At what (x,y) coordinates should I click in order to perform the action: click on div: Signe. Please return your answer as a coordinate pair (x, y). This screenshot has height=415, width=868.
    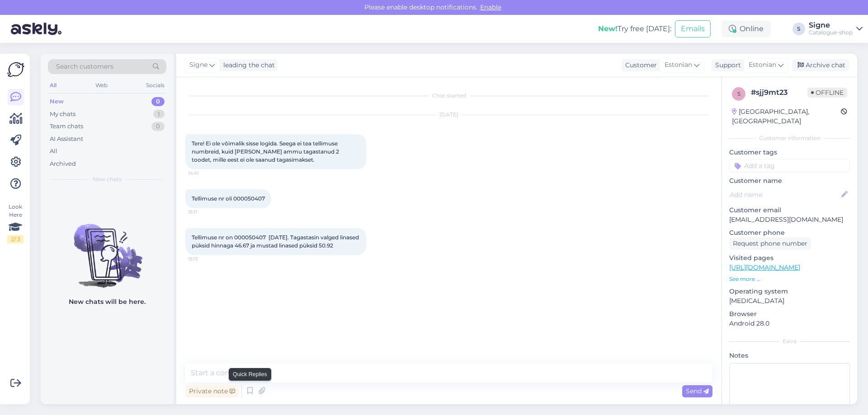
    Looking at the image, I should click on (830, 25).